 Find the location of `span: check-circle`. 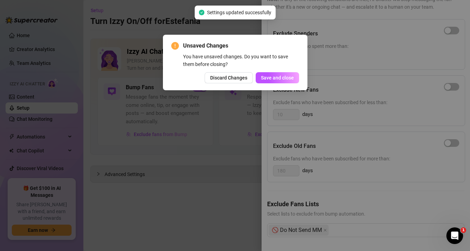

span: check-circle is located at coordinates (201, 12).